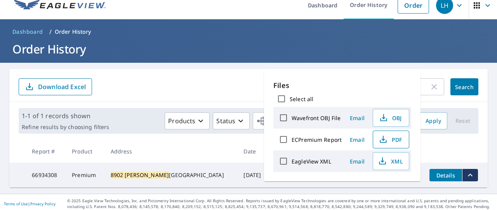 Image resolution: width=497 pixels, height=210 pixels. Describe the element at coordinates (391, 162) in the screenshot. I see `button: XML` at that location.